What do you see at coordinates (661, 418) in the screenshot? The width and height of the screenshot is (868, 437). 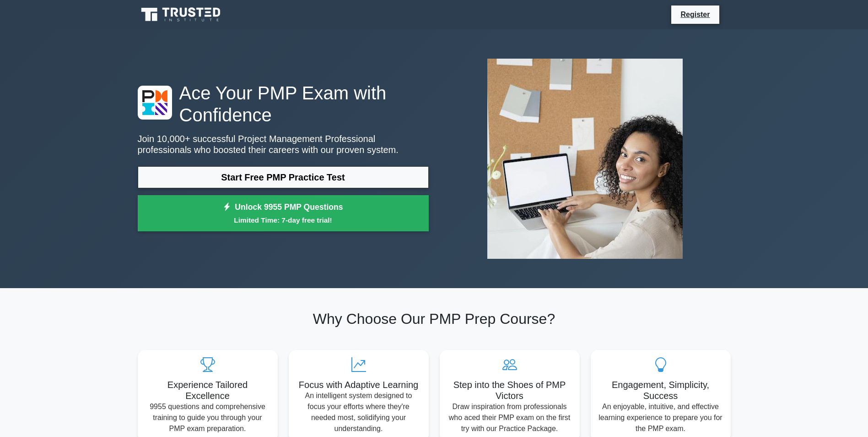 I see `p: An enjoyable, intuitive, and effective learning experience to prepare you for the PMP exam.` at bounding box center [661, 418].